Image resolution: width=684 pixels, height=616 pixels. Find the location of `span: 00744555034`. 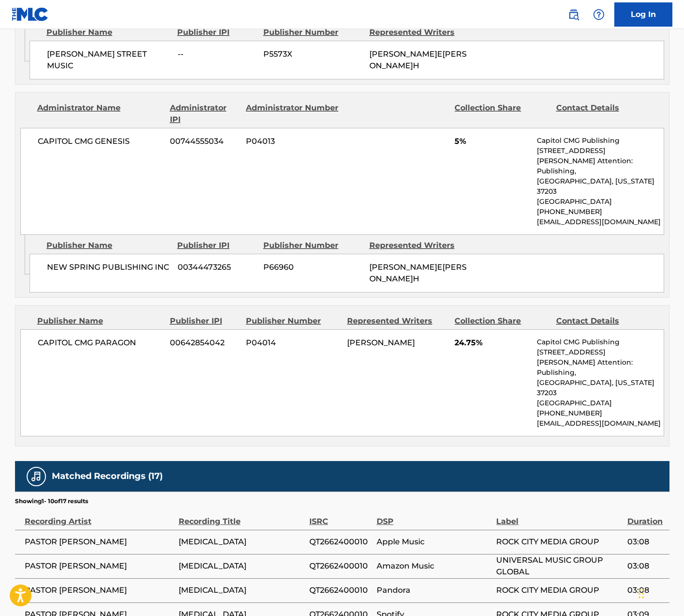

span: 00744555034 is located at coordinates (204, 142).